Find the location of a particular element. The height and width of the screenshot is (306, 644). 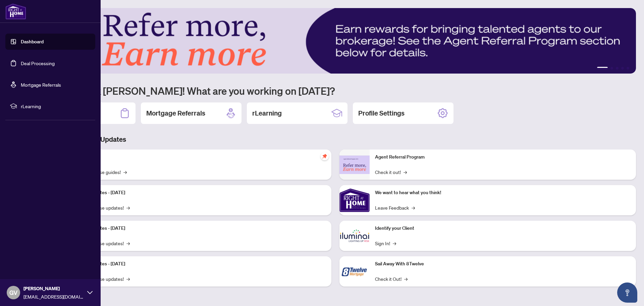

p: Self-Help is located at coordinates (198, 157).